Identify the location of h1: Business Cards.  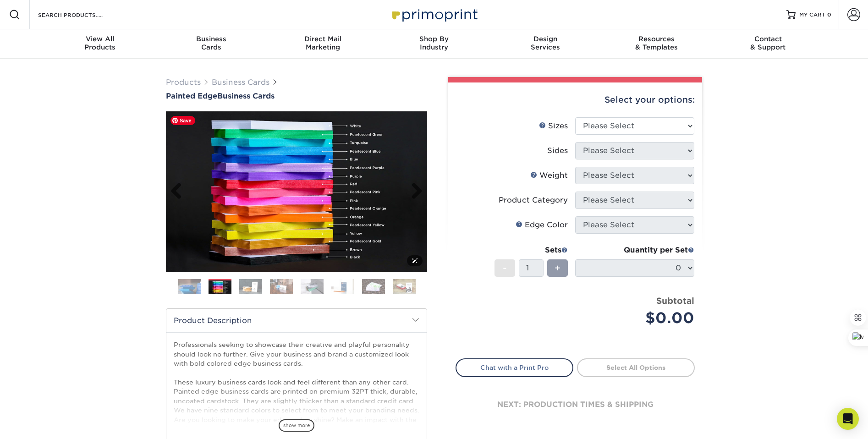
(296, 96).